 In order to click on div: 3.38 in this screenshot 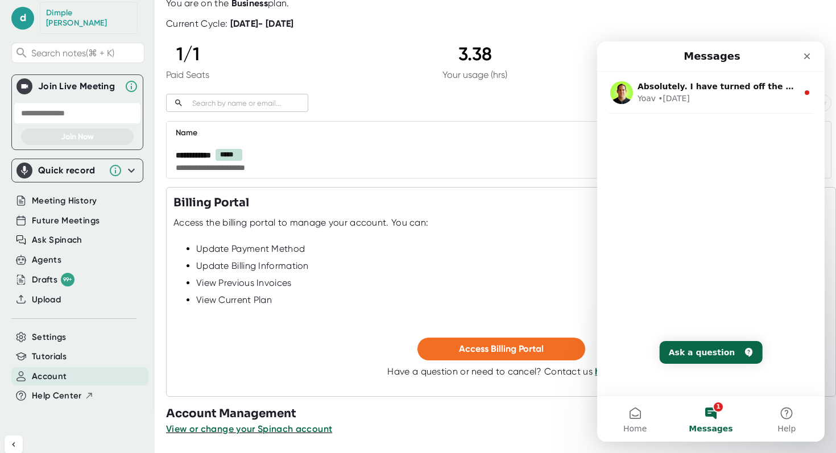, I will do `click(475, 54)`.